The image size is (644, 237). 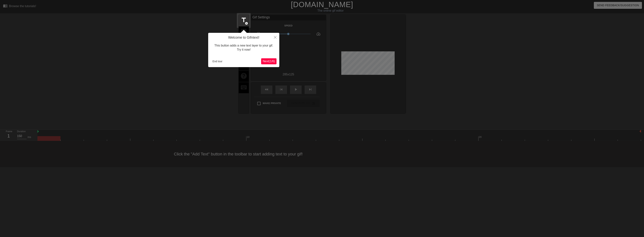 I want to click on button: Close, so click(x=275, y=37).